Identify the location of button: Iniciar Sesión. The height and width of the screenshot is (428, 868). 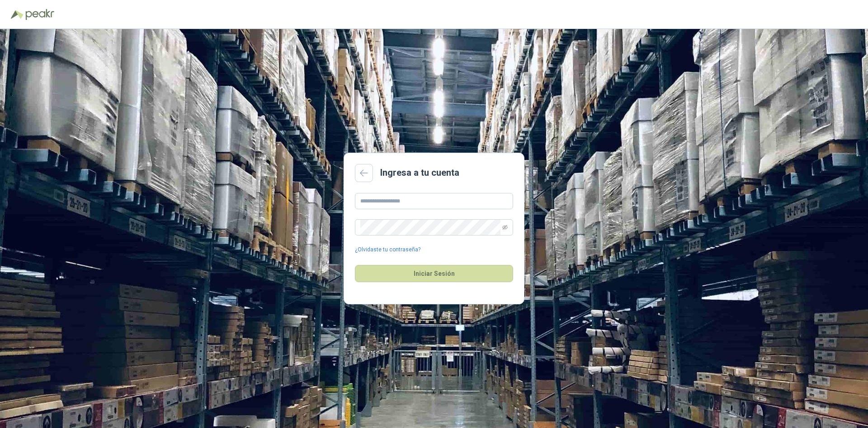
(434, 274).